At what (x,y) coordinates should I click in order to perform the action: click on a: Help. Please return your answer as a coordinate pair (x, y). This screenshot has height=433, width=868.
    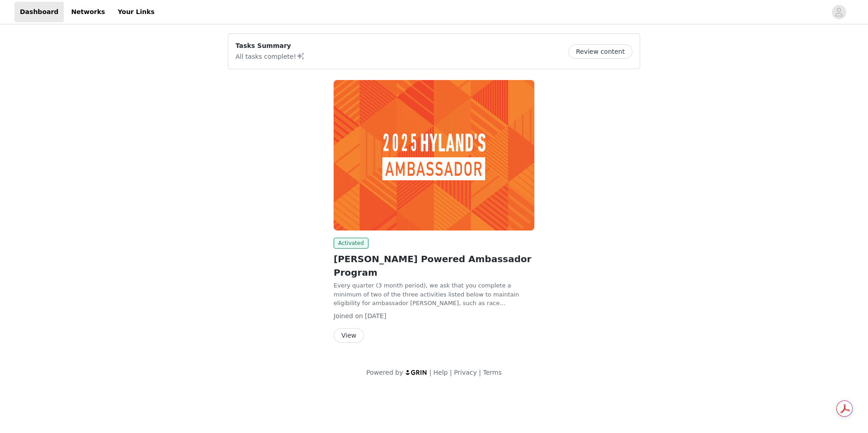
    Looking at the image, I should click on (441, 372).